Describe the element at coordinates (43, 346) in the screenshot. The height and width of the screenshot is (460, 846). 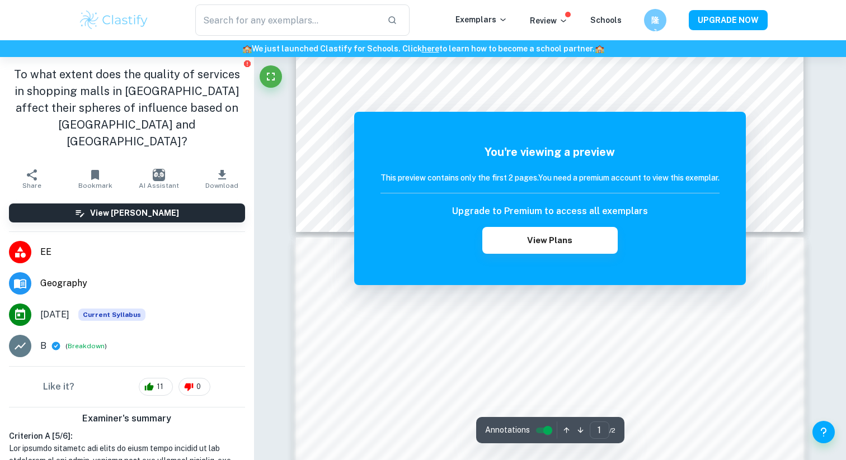
I see `p: B` at that location.